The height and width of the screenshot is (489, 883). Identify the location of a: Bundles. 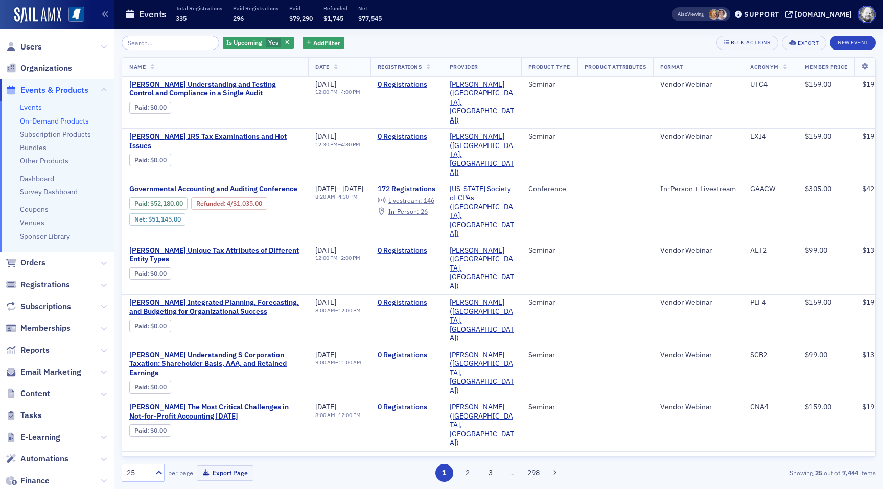
(33, 148).